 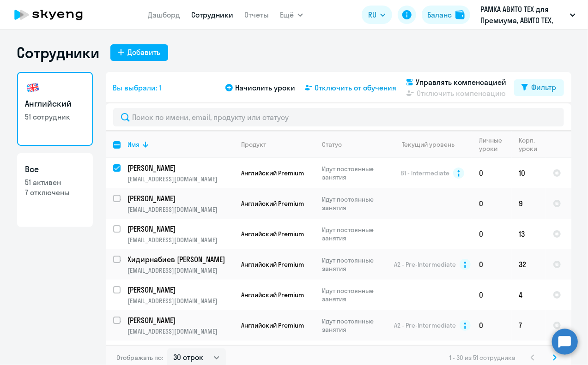 I want to click on td: 10, so click(x=529, y=173).